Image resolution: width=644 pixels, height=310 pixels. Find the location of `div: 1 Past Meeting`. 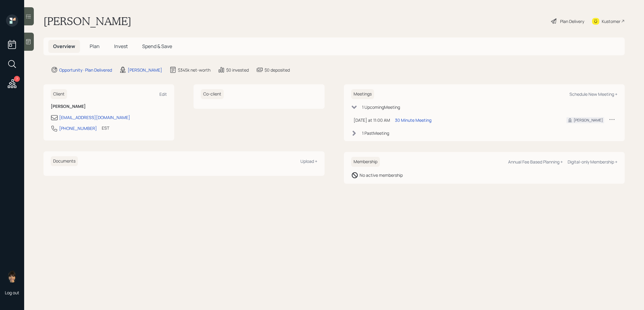

div: 1 Past Meeting is located at coordinates (375, 133).